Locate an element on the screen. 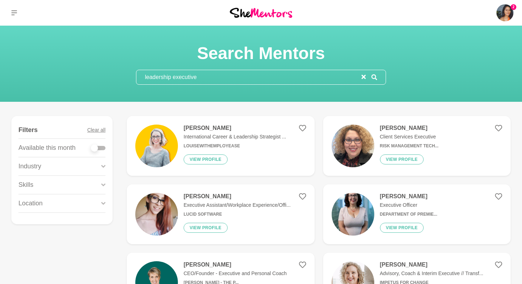 This screenshot has width=522, height=284. a: Smritha V2 is located at coordinates (505, 13).